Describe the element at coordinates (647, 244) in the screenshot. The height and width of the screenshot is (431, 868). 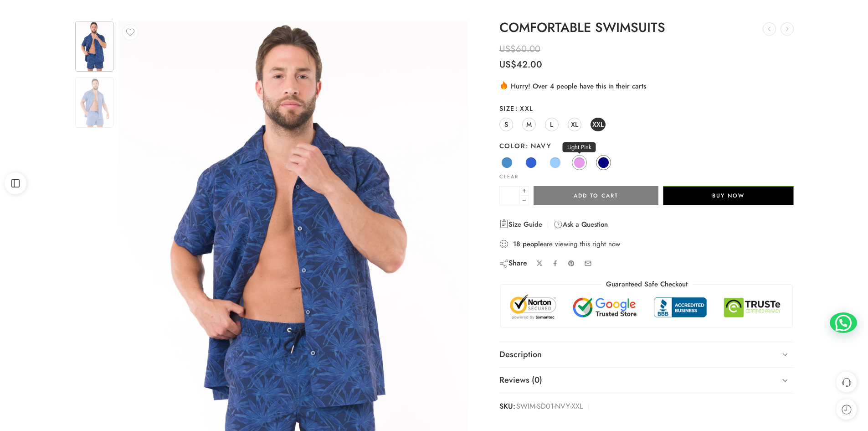
I see `div: are viewing this right now` at that location.